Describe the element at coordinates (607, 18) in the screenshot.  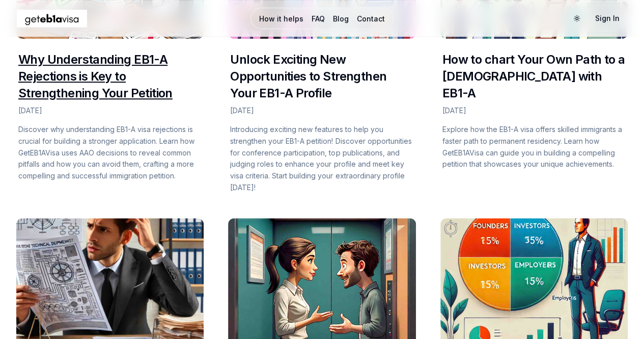
I see `a: Sign In` at that location.